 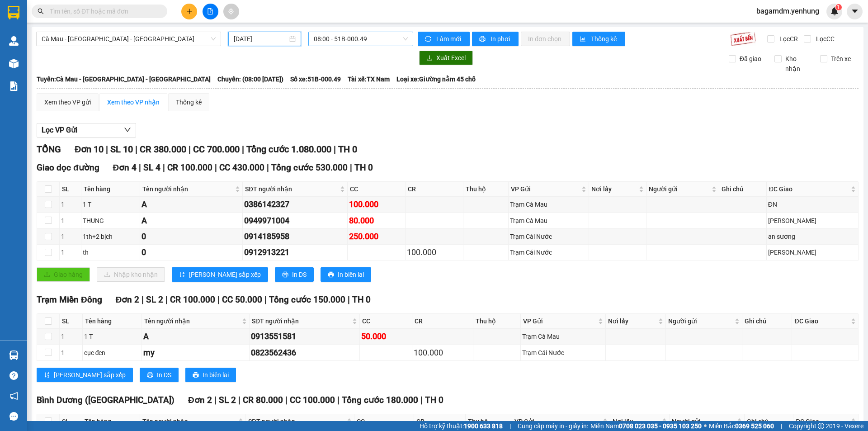 I want to click on span: Lọc VP Gửi, so click(x=60, y=130).